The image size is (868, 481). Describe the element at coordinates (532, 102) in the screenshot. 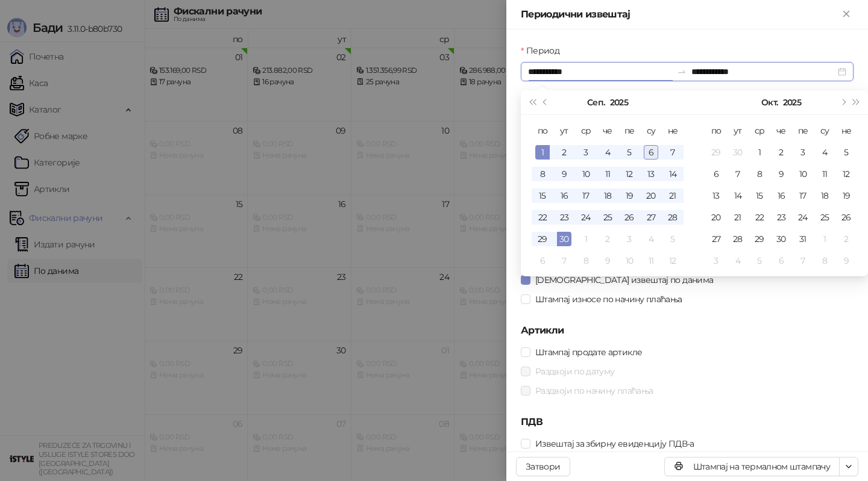

I see `button: Претходна година (Control + left)` at that location.